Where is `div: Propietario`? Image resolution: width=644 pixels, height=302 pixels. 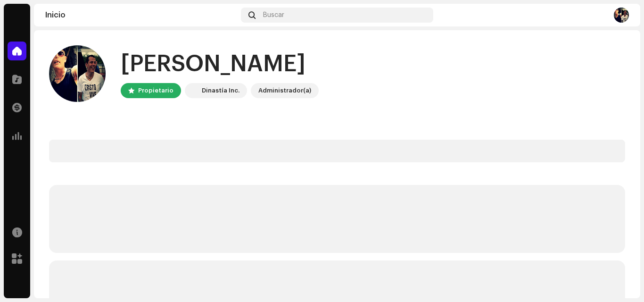
div: Propietario is located at coordinates (155, 90).